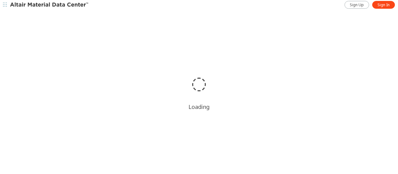 The width and height of the screenshot is (398, 174). I want to click on span: Sign Up, so click(356, 5).